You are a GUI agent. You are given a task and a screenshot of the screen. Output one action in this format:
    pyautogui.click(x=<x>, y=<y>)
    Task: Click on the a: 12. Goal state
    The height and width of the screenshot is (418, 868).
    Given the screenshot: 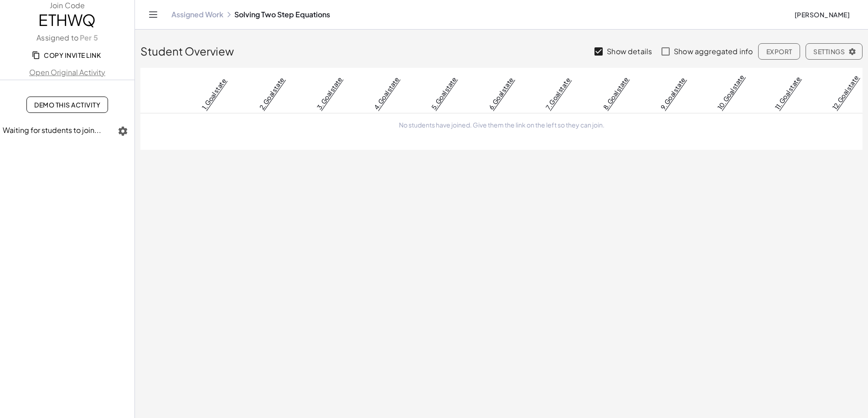 What is the action you would take?
    pyautogui.click(x=845, y=92)
    